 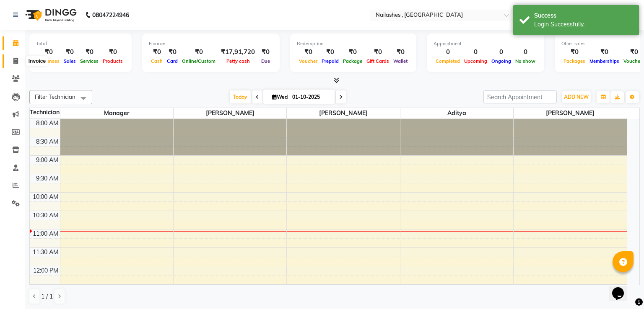 I want to click on div: Finance, so click(x=211, y=44).